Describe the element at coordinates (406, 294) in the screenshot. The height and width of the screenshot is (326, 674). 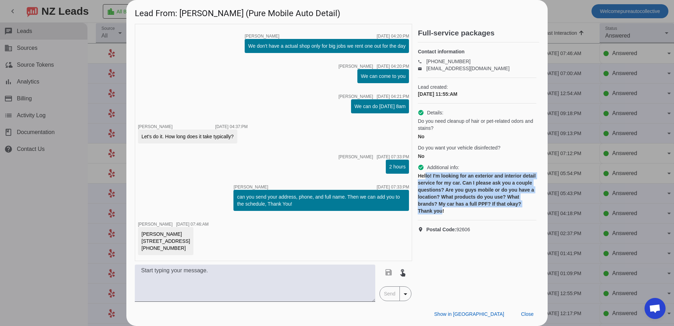
I see `mat-icon: arrow_drop_down` at that location.